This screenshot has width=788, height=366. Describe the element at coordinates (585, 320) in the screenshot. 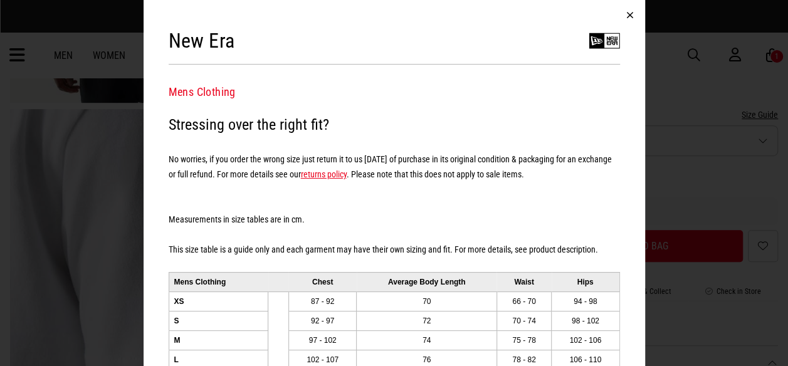

I see `td: 98 - 102` at that location.